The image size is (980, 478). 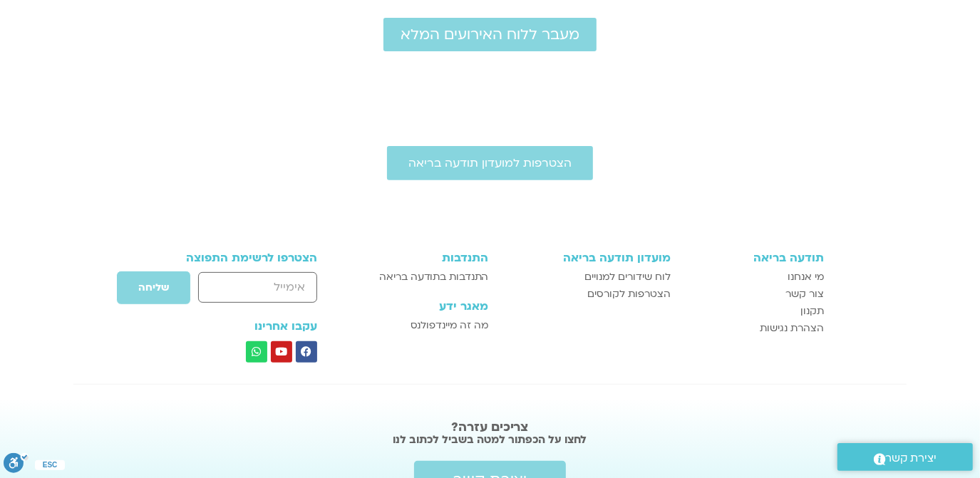 What do you see at coordinates (490, 34) in the screenshot?
I see `span: מעבר ללוח האירועים המלא` at bounding box center [490, 34].